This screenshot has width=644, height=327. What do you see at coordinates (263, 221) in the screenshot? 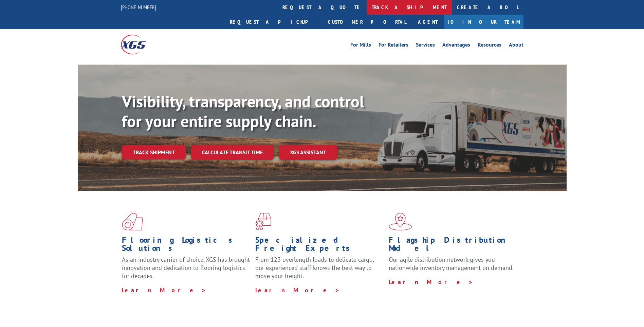
I see `img: xgs-icon-focused-on-flooring-red` at bounding box center [263, 221].